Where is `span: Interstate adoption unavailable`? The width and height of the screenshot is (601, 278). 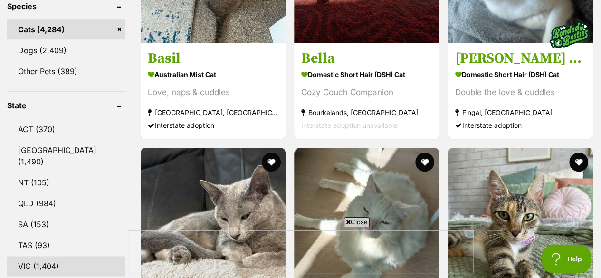 span: Interstate adoption unavailable is located at coordinates (349, 125).